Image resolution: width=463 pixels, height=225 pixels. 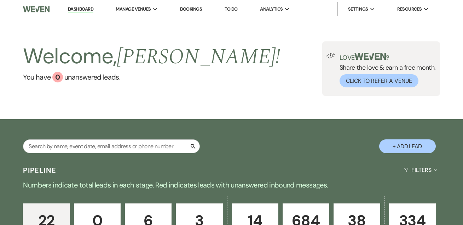 What do you see at coordinates (151, 57) in the screenshot?
I see `h2: Welcome,` at bounding box center [151, 57].